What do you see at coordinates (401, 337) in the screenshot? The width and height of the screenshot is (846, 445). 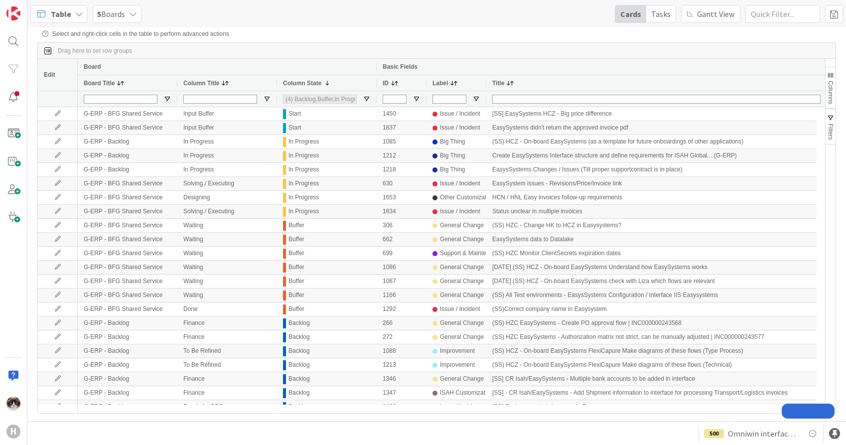 I see `div: 272` at bounding box center [401, 337].